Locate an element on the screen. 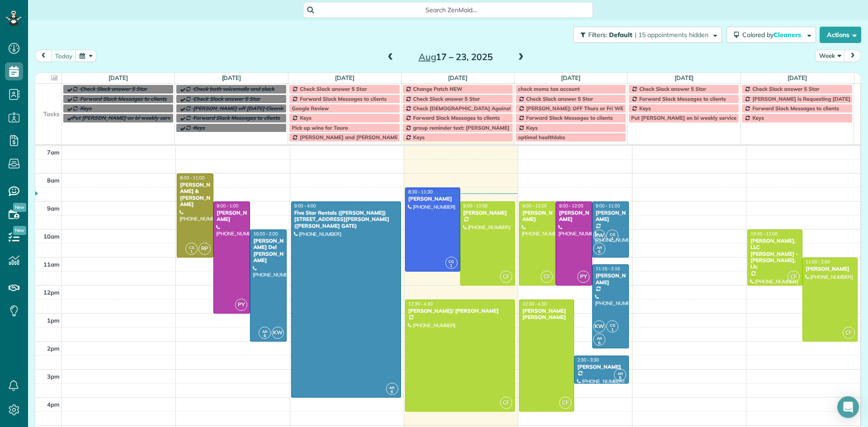 The image size is (868, 427). button: prev is located at coordinates (44, 56).